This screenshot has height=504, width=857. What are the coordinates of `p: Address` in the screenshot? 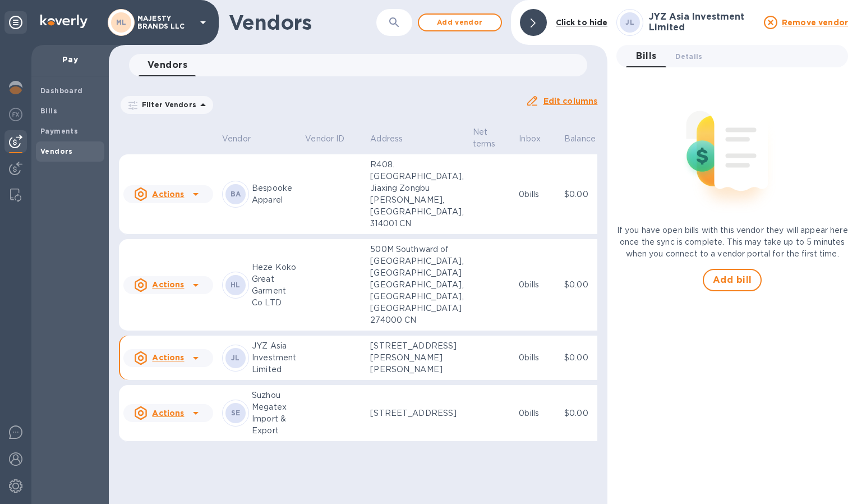 It's located at (386, 139).